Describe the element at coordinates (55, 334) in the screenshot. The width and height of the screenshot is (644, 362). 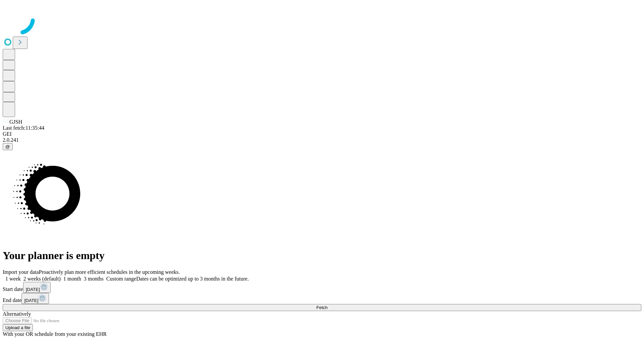
I see `span: With your OR schedule from your existing EHR` at that location.